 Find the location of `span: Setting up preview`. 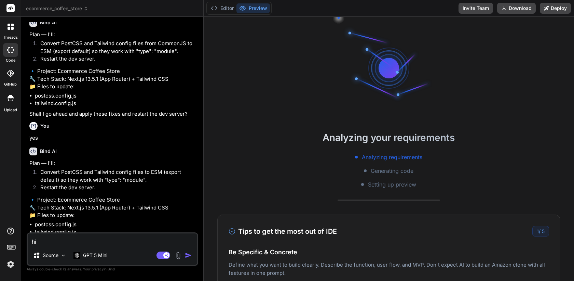

span: Setting up preview is located at coordinates (392, 184).